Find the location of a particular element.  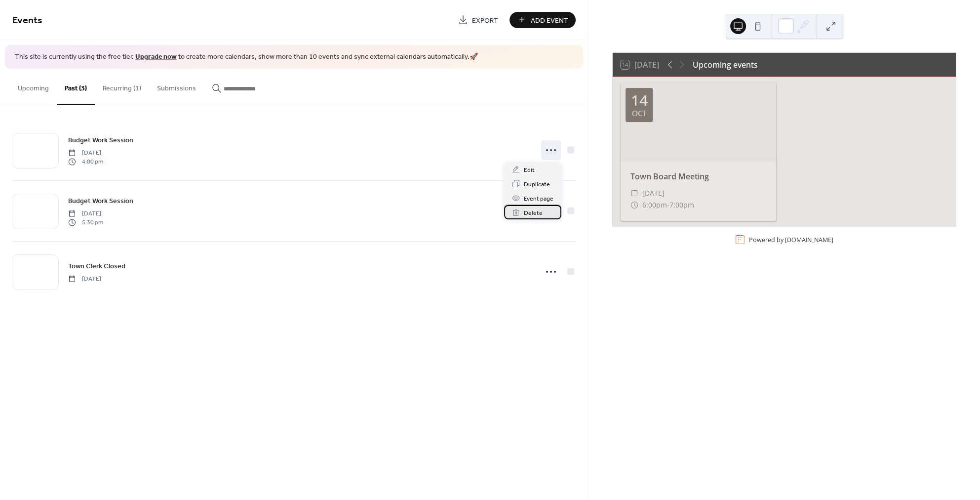

span: Duplicate is located at coordinates (536, 185).